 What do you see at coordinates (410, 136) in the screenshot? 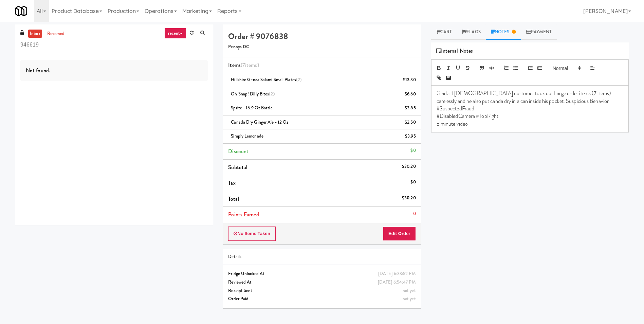
I see `div: $3.95` at bounding box center [410, 136].